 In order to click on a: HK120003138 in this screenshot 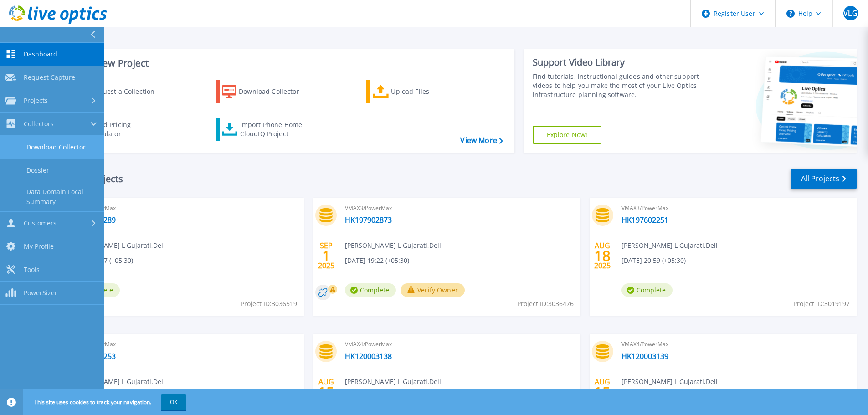, I will do `click(368, 356)`.